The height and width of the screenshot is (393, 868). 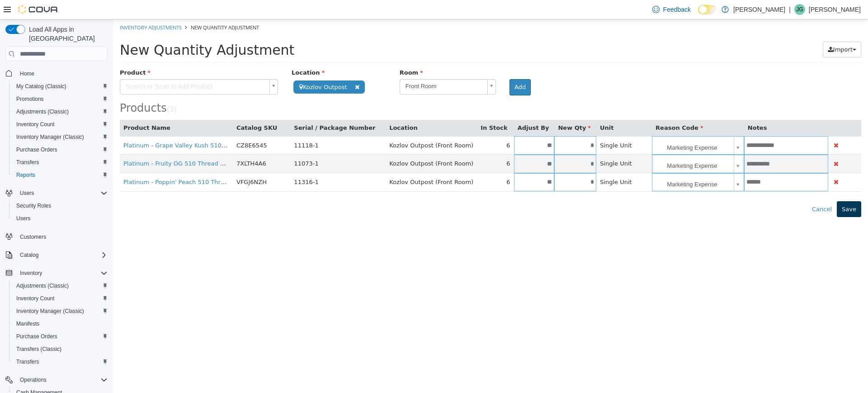 I want to click on span: Purchase Orders, so click(x=60, y=149).